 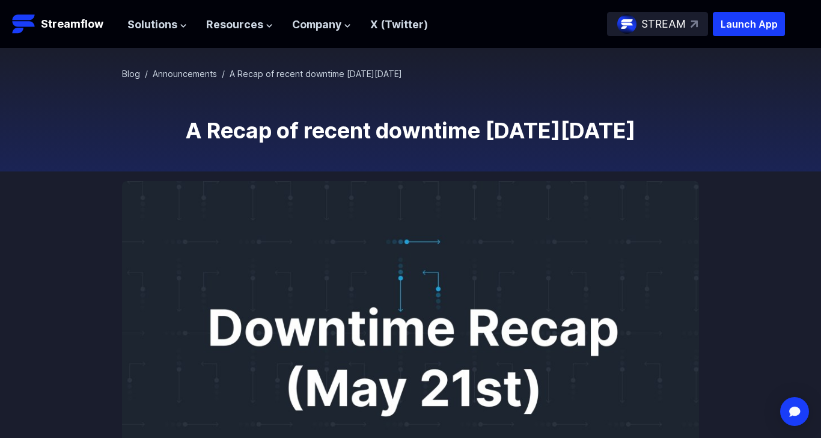 I want to click on button: Launch App, so click(x=749, y=24).